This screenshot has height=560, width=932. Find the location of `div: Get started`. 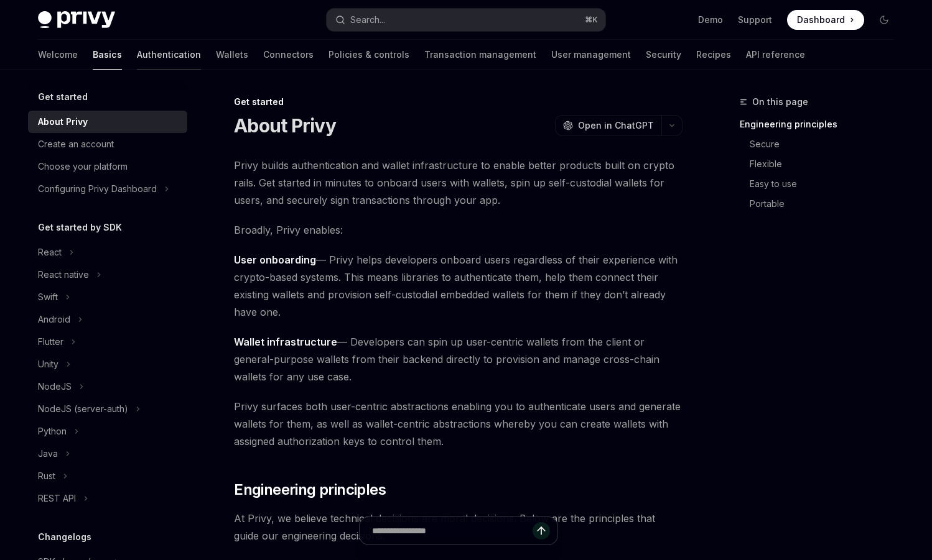

div: Get started is located at coordinates (458, 102).